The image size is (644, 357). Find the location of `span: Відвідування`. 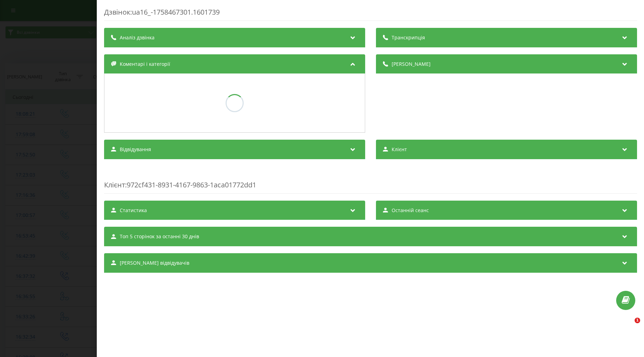

span: Відвідування is located at coordinates (135, 150).